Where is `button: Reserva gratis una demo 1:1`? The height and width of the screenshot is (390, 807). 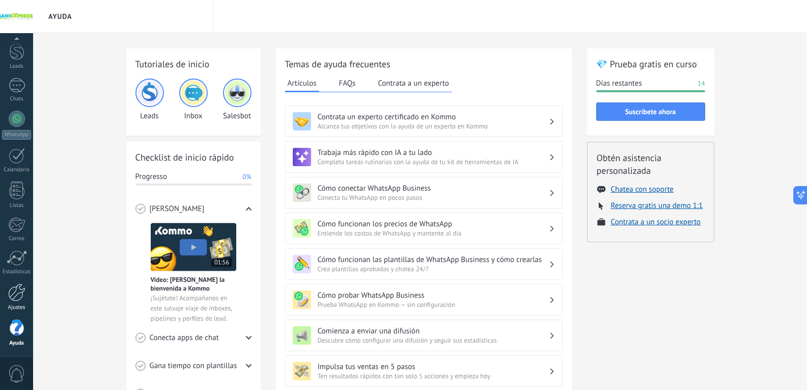
button: Reserva gratis una demo 1:1 is located at coordinates (657, 205).